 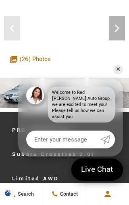 What do you see at coordinates (54, 154) in the screenshot?
I see `h1: 2017 Subaru Crosstrek 2.0i Limited AWD` at bounding box center [54, 154].